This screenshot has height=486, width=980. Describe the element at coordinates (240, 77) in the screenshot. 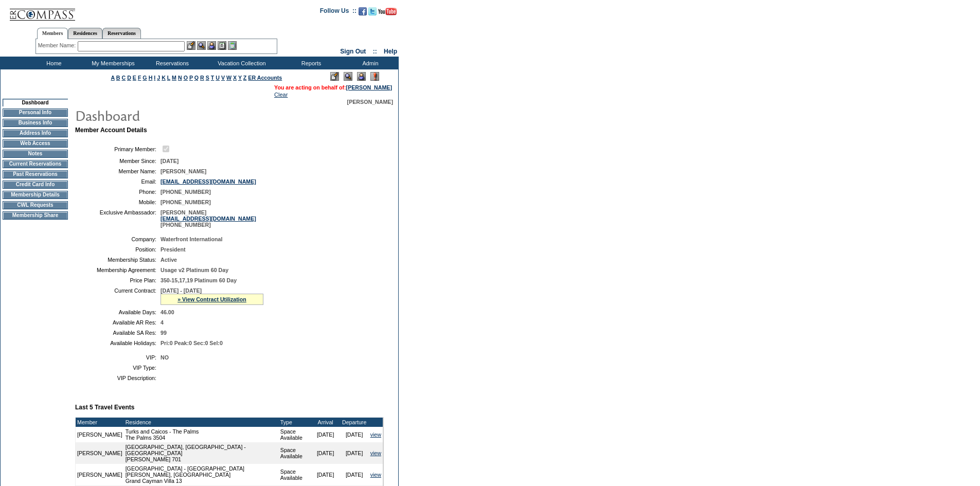

I see `a: Y` at that location.